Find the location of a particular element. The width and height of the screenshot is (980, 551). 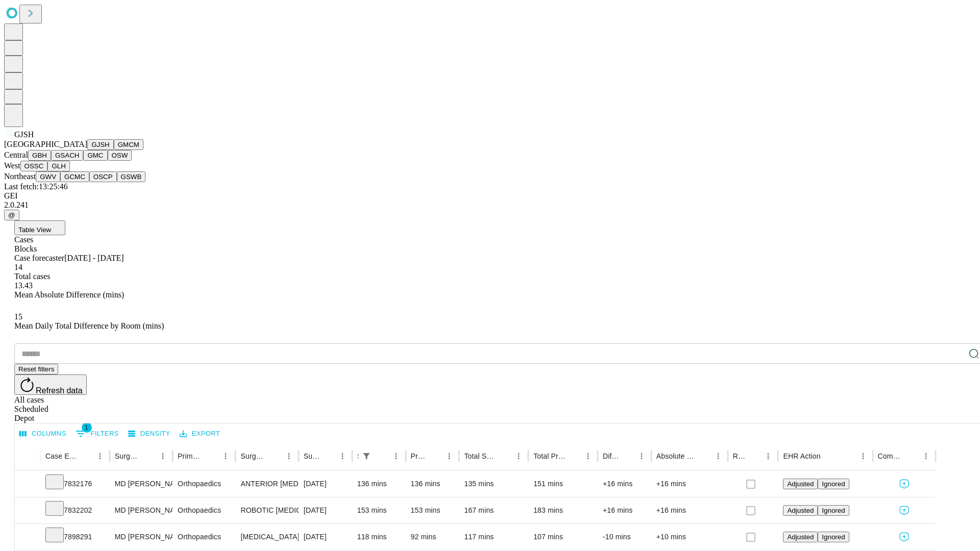

div: 135 mins is located at coordinates (493, 483).